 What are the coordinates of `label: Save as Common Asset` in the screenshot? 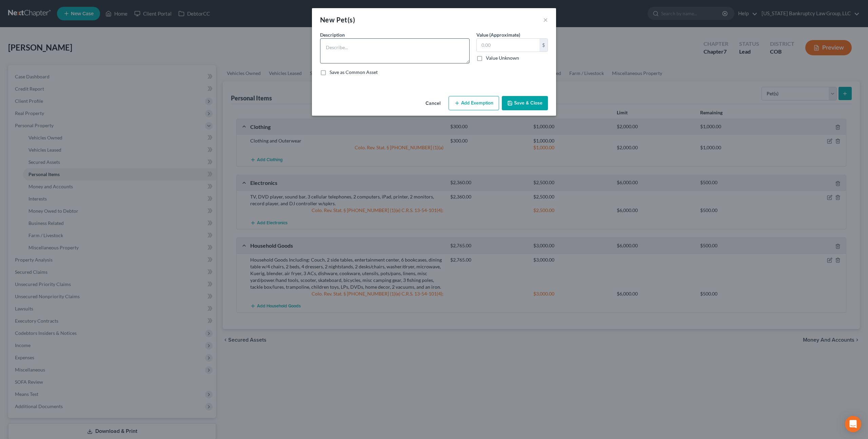 It's located at (353, 72).